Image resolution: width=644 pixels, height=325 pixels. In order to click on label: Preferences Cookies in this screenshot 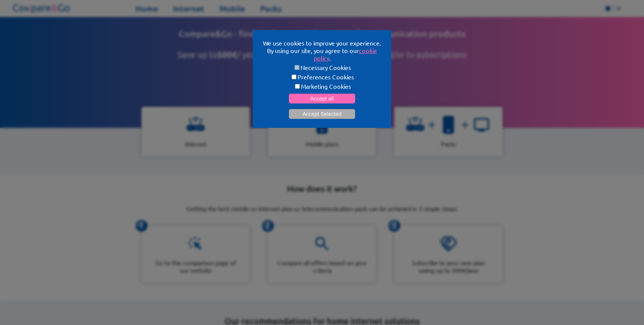, I will do `click(322, 76)`.